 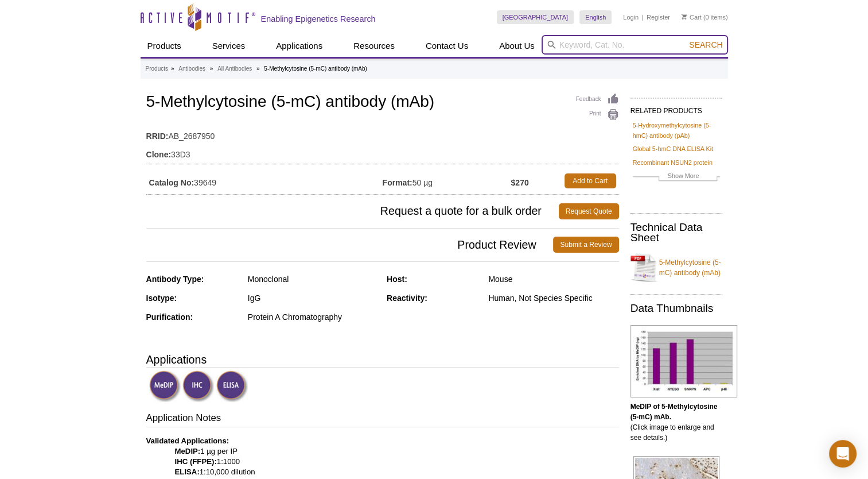 I want to click on div: Protein A Chromatography, so click(x=313, y=316).